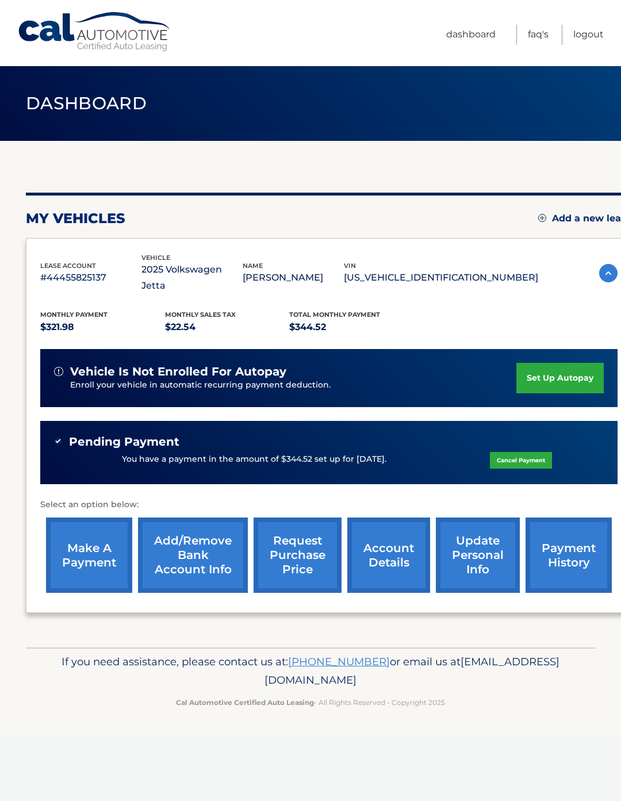 The width and height of the screenshot is (621, 801). Describe the element at coordinates (542, 218) in the screenshot. I see `img: add.svg` at that location.